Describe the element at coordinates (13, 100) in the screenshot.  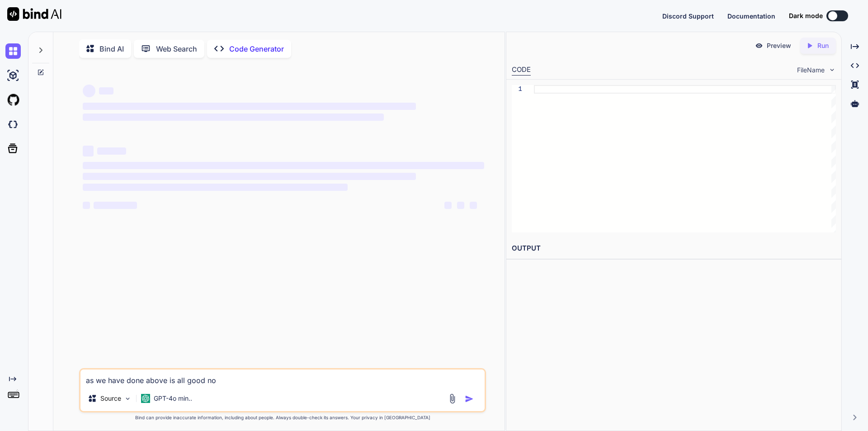
I see `img: githubLight` at that location.